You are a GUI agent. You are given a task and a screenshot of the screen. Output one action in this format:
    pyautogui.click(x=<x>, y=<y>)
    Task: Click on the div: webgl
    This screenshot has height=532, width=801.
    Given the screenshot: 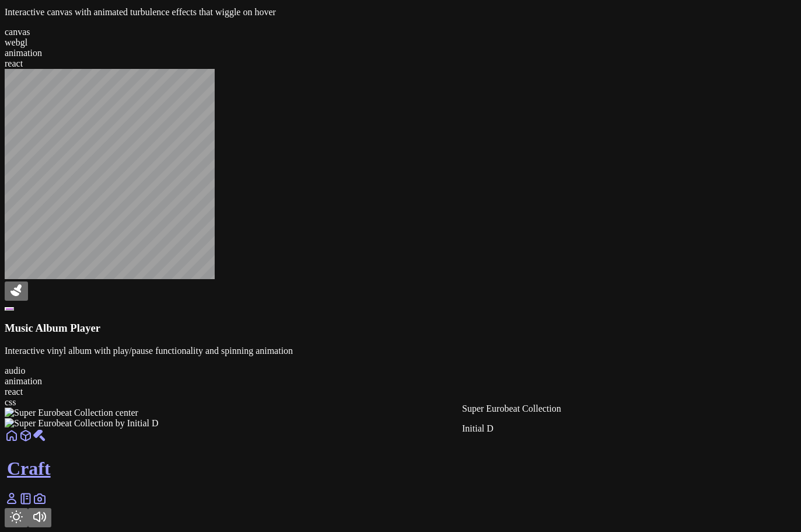 What is the action you would take?
    pyautogui.click(x=400, y=42)
    